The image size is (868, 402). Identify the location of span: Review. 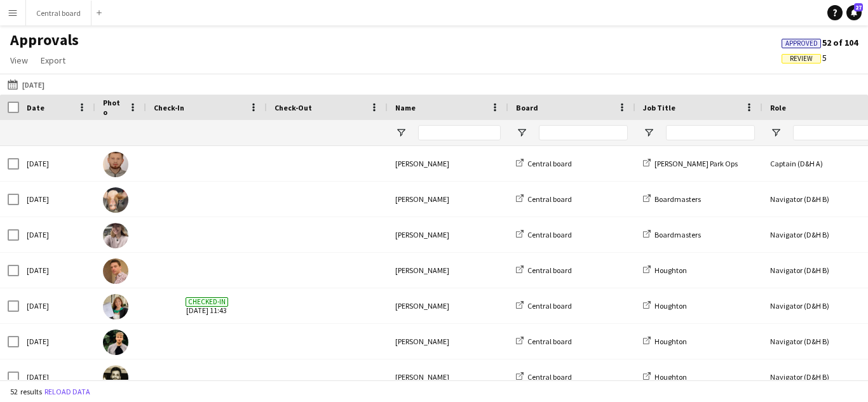
(802, 58).